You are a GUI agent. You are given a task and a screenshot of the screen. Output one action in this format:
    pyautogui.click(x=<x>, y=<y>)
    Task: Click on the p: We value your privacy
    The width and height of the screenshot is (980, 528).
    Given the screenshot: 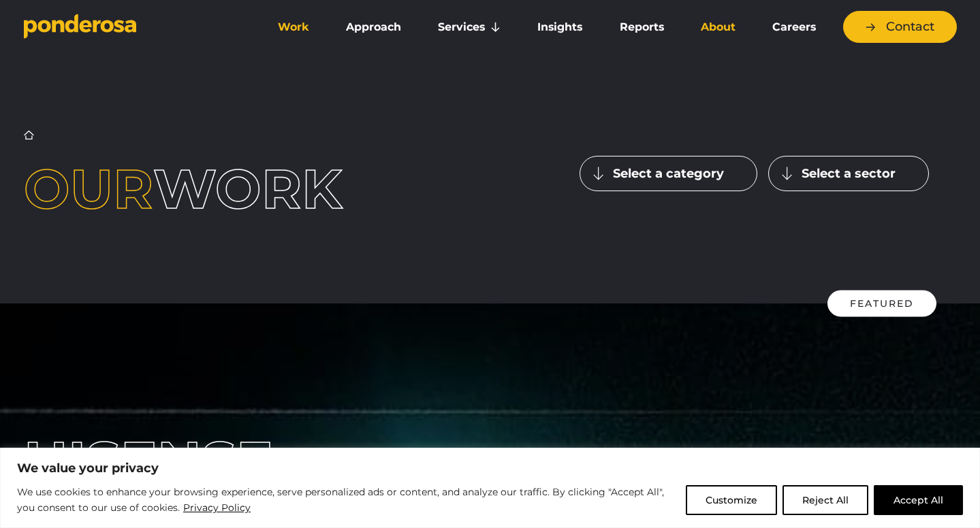 What is the action you would take?
    pyautogui.click(x=490, y=468)
    